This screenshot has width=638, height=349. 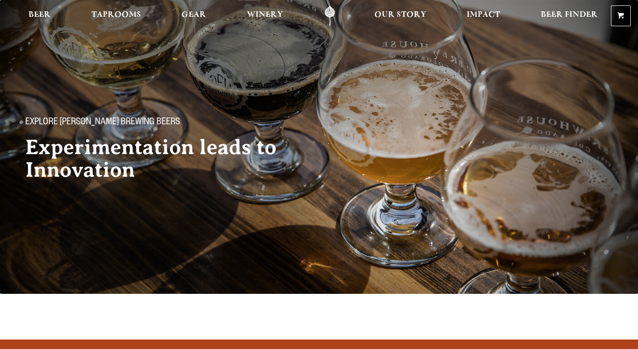 I want to click on span: Gear, so click(x=194, y=15).